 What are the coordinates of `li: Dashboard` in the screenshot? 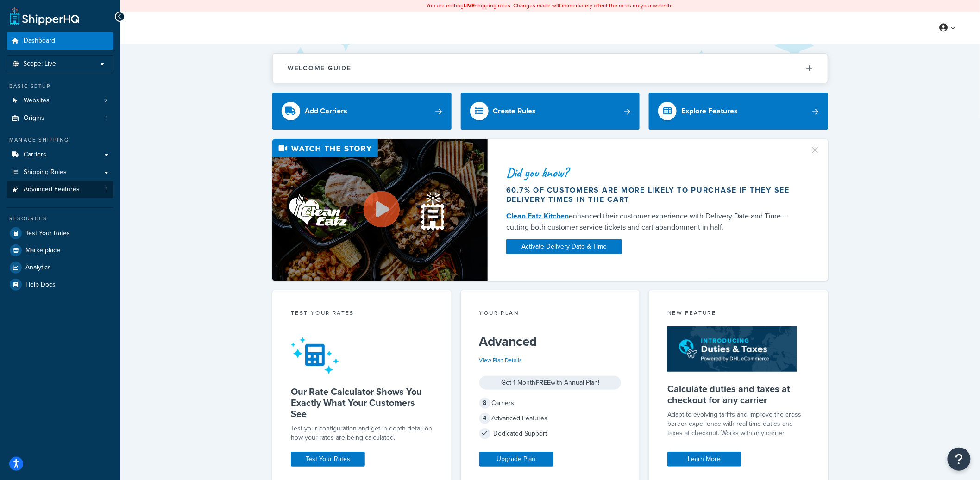 It's located at (60, 41).